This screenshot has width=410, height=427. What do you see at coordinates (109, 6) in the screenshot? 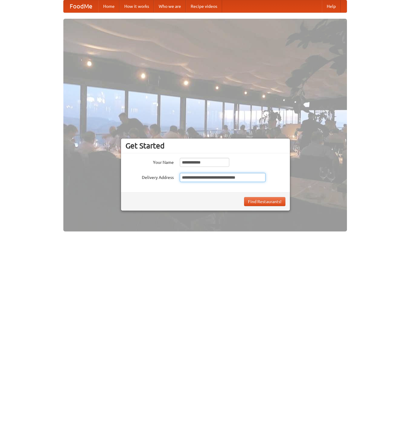
I see `a: Home` at bounding box center [109, 6].